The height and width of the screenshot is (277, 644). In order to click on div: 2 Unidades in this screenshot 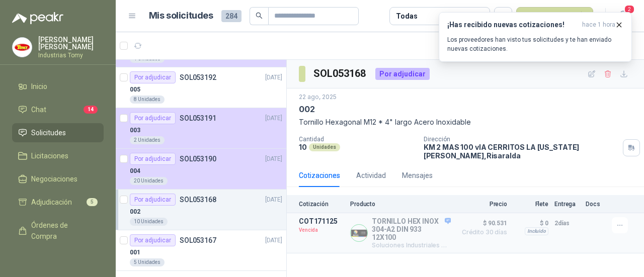, I will do `click(147, 140)`.